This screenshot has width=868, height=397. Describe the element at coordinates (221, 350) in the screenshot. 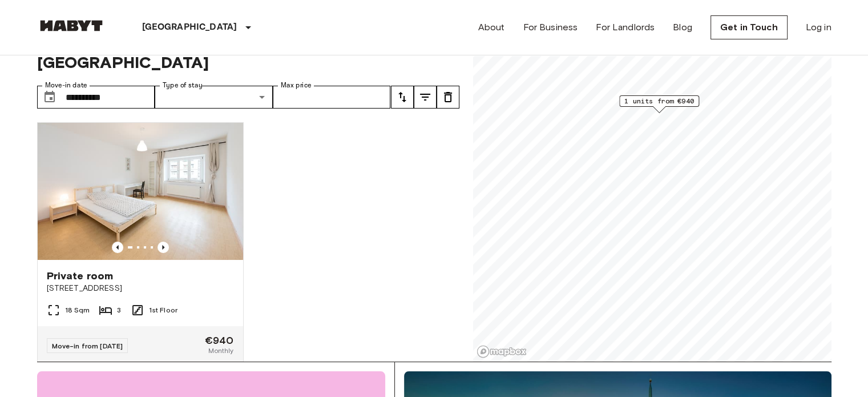

I see `span: Monthly` at that location.